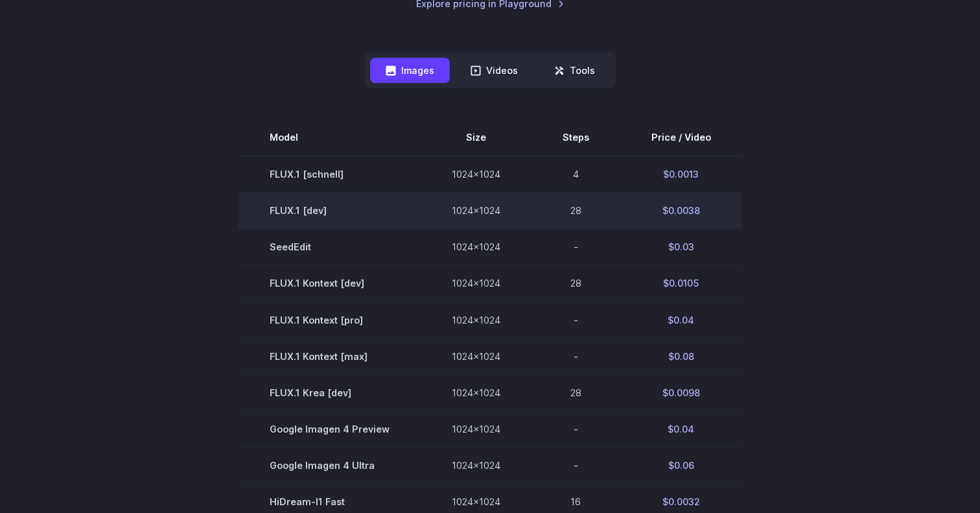 The width and height of the screenshot is (980, 513). I want to click on th: Size, so click(476, 137).